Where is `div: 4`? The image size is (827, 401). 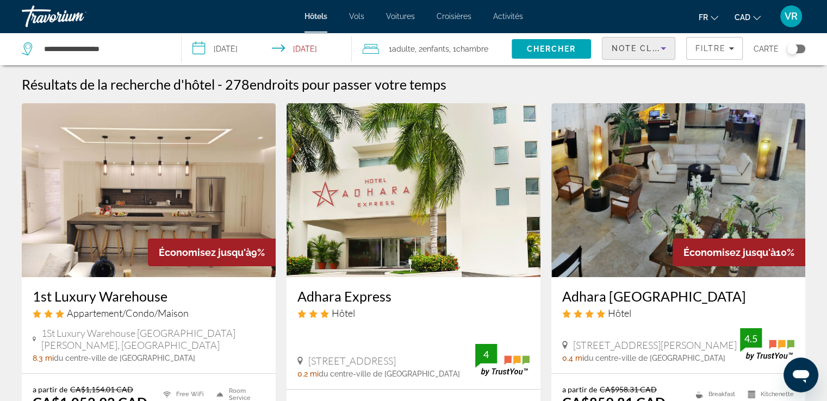
div: 4 is located at coordinates (486, 355).